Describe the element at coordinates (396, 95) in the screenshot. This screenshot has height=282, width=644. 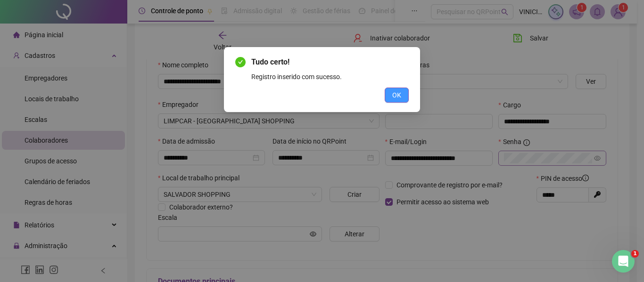
I see `span: OK` at that location.